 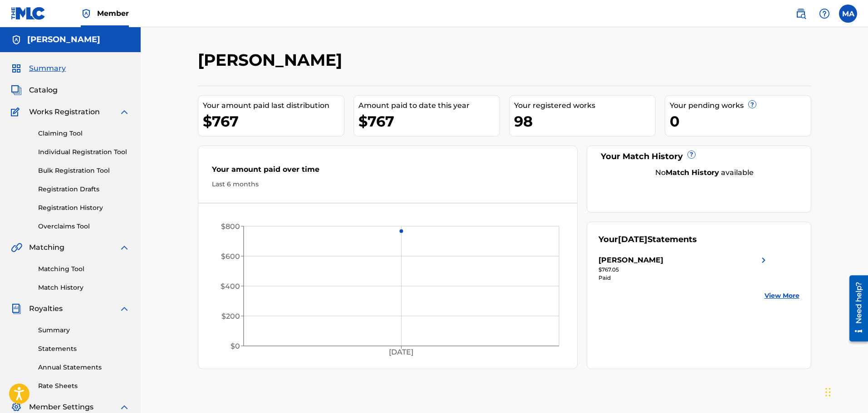 What do you see at coordinates (16, 31) in the screenshot?
I see `div: Need help?` at bounding box center [16, 31].